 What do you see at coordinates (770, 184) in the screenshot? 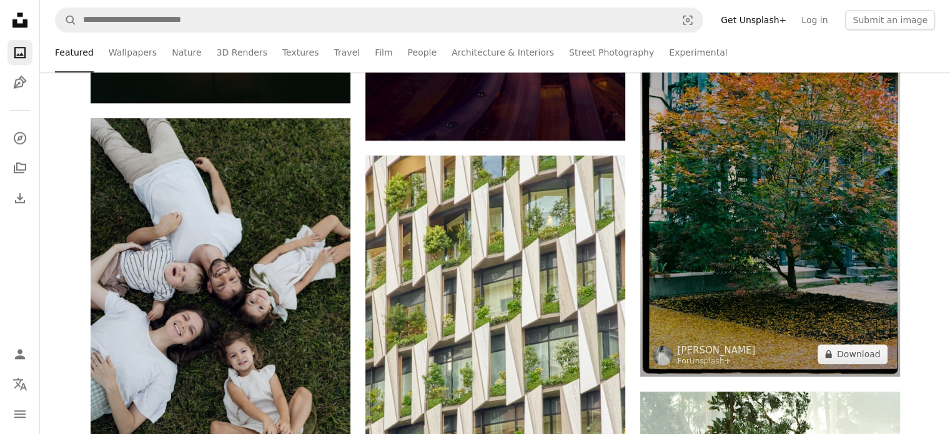
I see `a: a tree with orange leaves in front of a building` at bounding box center [770, 184].